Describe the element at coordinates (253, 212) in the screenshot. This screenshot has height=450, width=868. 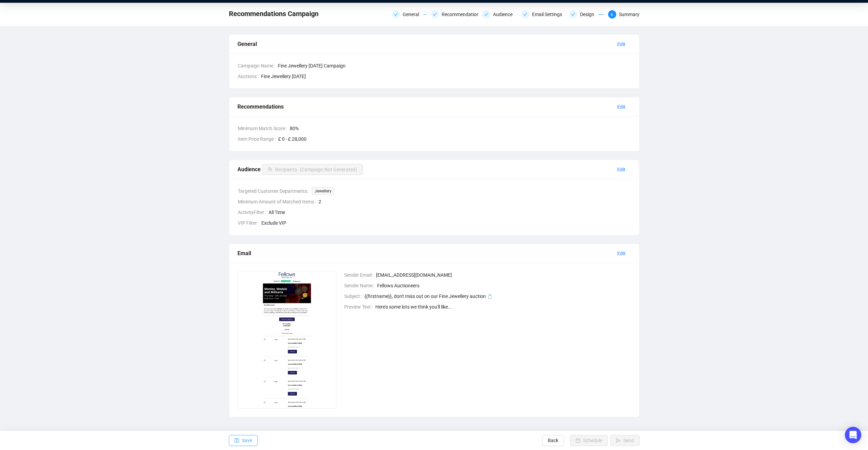
I see `span: ActivityFilter` at that location.